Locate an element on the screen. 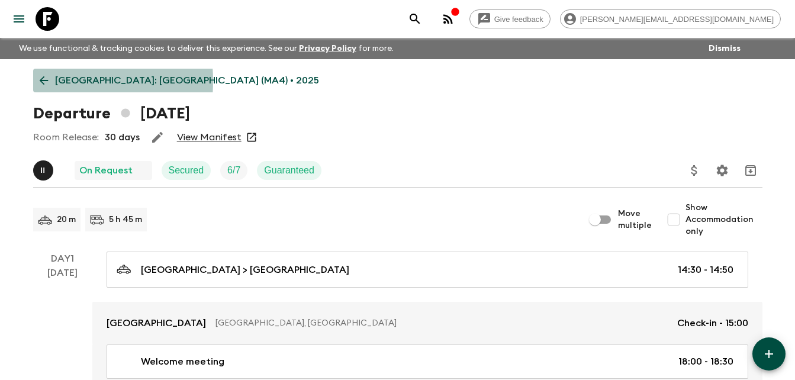 The image size is (795, 380). button: menu is located at coordinates (19, 19).